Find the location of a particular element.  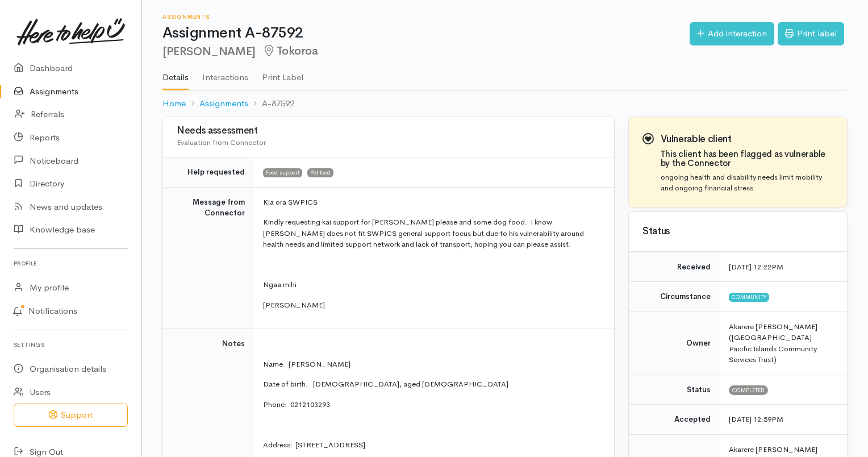

span: Pet food is located at coordinates (321, 173).